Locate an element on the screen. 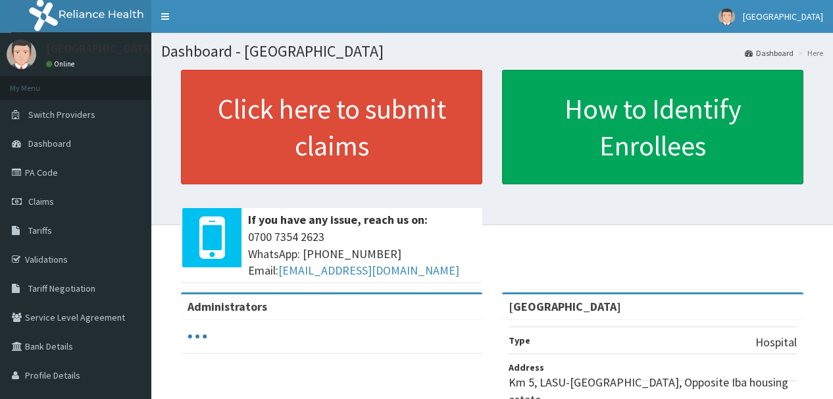  a: Click here to submit claims is located at coordinates (332, 127).